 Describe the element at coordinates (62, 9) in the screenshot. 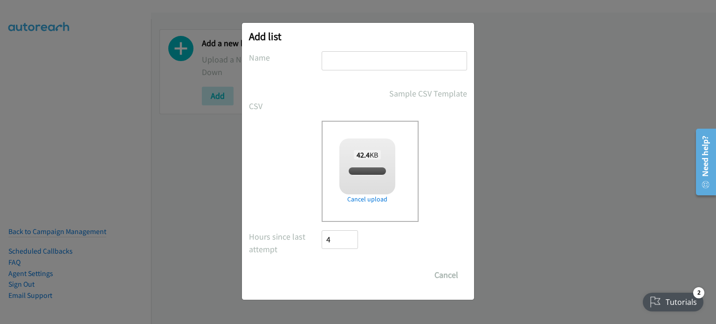

I see `upt-list-badge: 2` at that location.